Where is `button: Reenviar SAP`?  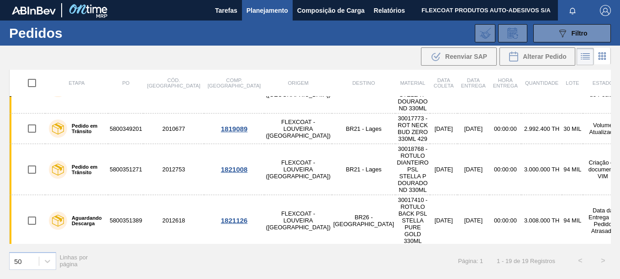 button: Reenviar SAP is located at coordinates (459, 57).